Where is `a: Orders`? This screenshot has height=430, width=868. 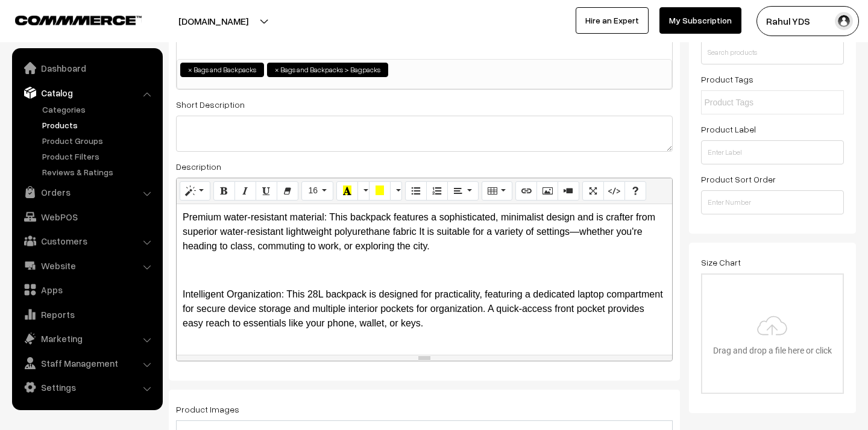
a: Orders is located at coordinates (87, 192).